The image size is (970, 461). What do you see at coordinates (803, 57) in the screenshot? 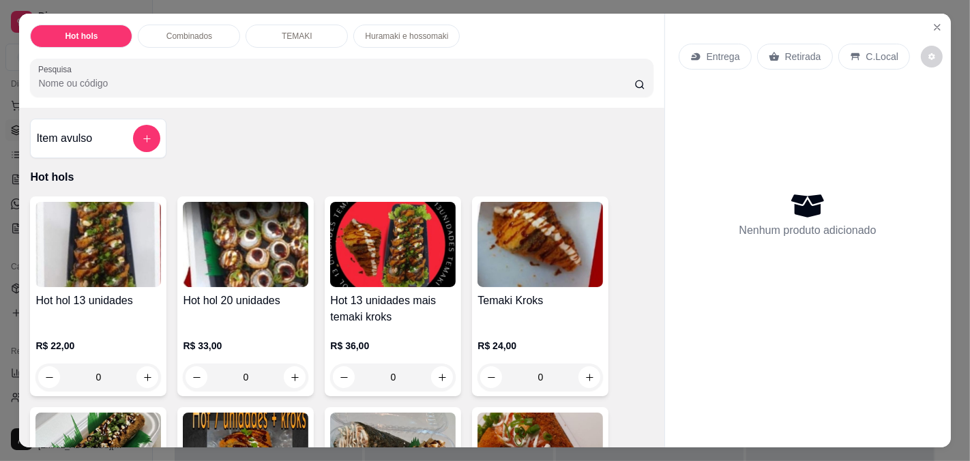
I see `p: Retirada` at bounding box center [803, 57].